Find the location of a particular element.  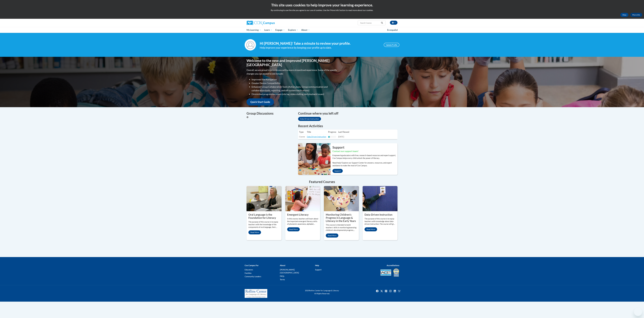

property: Emergent Literacy is located at coordinates (298, 215).